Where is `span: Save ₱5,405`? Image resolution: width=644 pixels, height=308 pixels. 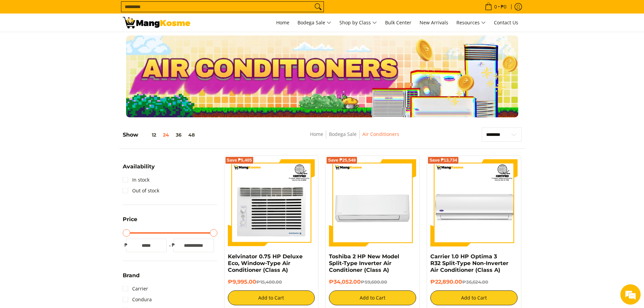
span: Save ₱5,405 is located at coordinates (239, 160).